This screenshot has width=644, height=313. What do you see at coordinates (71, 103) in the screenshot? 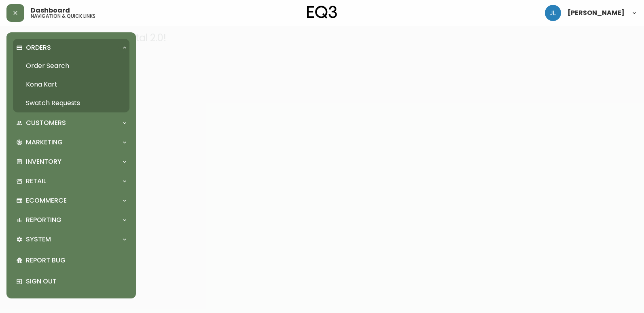
I see `a: Swatch Requests` at bounding box center [71, 103].